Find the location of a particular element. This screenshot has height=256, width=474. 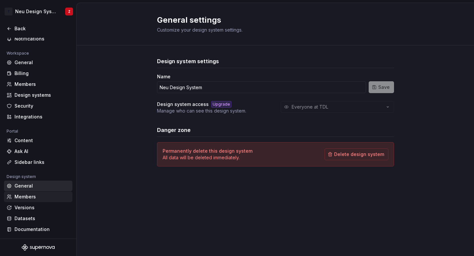

p: All data will be deleted immediately. is located at coordinates (207, 158).